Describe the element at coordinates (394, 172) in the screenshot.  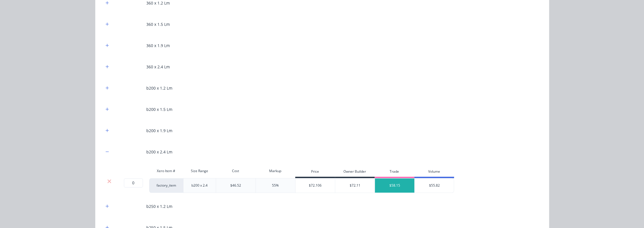
I see `div: Trade` at that location.